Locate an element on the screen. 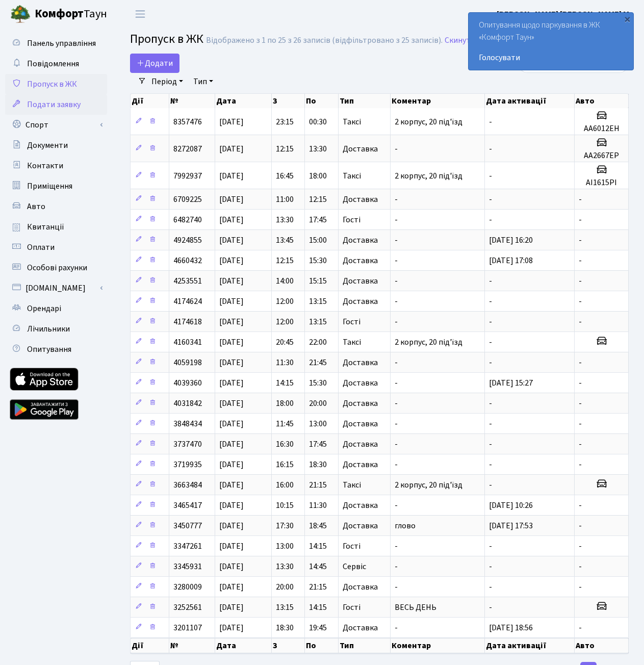  span: 16:00 is located at coordinates (284, 485).